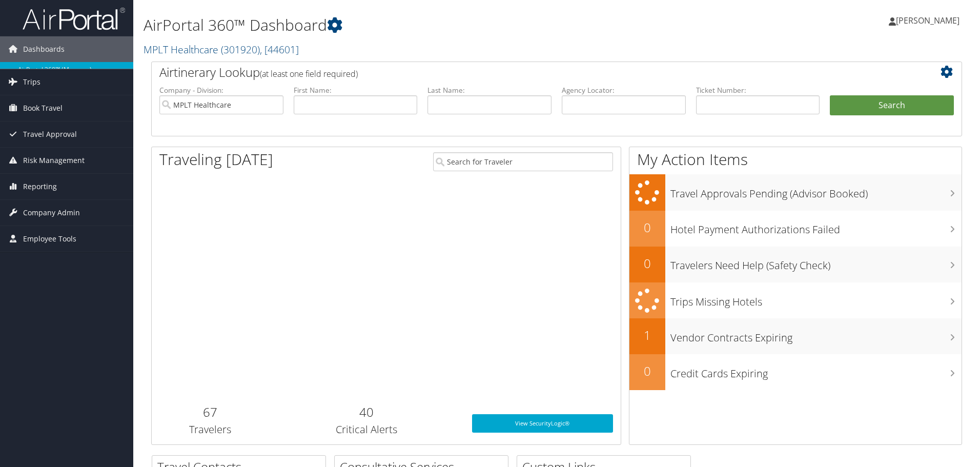 This screenshot has height=467, width=980. I want to click on label: Company - Division:, so click(222, 90).